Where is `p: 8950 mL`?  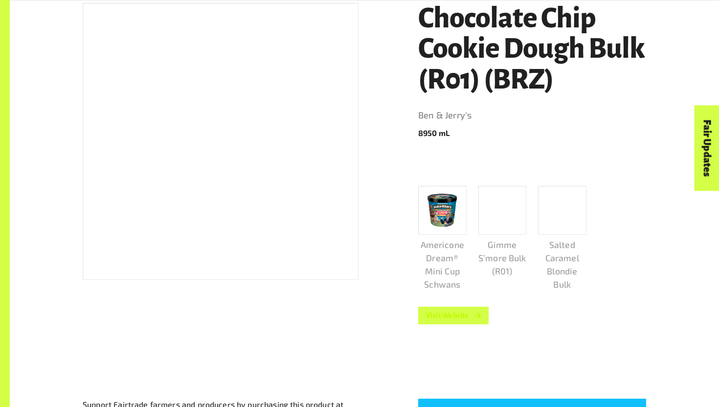 p: 8950 mL is located at coordinates (532, 133).